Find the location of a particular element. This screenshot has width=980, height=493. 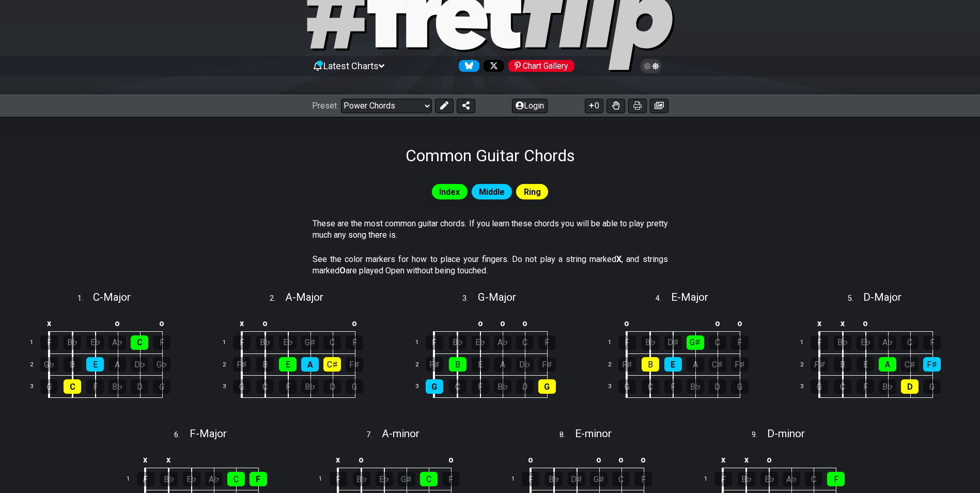

span: 9 . is located at coordinates (759, 435).